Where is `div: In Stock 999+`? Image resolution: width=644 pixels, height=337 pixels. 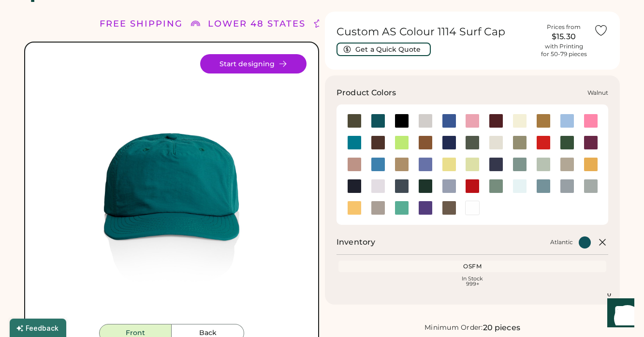 div: In Stock 999+ is located at coordinates (473, 282).